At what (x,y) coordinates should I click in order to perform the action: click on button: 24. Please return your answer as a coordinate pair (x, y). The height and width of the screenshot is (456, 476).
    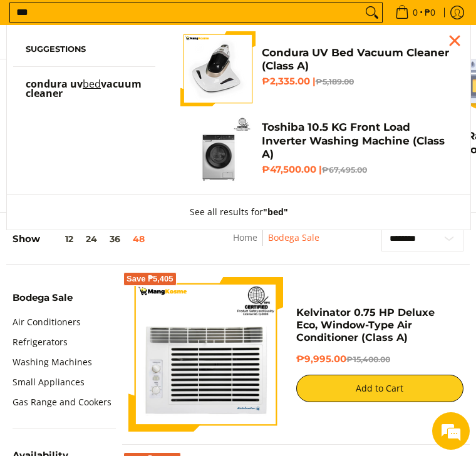
    Looking at the image, I should click on (91, 239).